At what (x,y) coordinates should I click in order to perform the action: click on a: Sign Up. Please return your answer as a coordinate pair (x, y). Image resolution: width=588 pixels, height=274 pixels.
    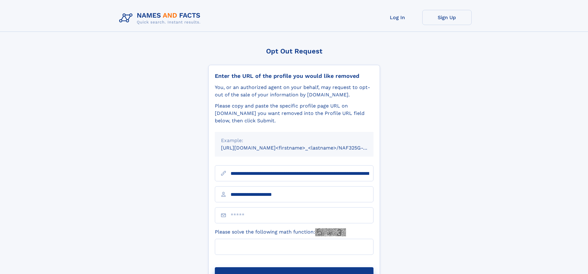
    Looking at the image, I should click on (447, 17).